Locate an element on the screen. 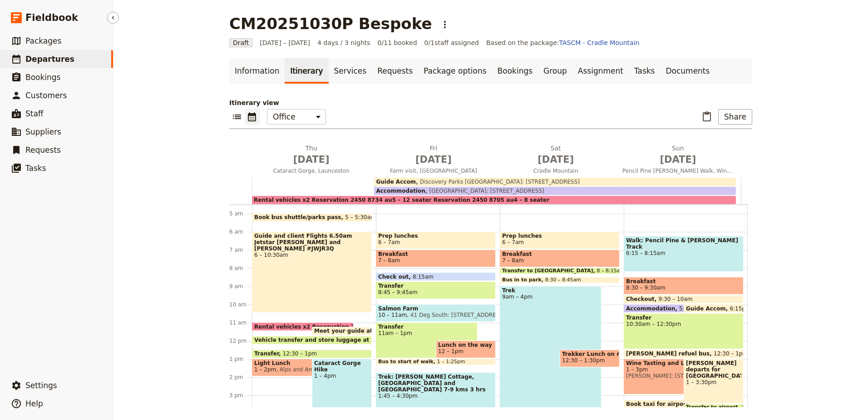 The image size is (868, 420). div: Transfer11am – 1pm is located at coordinates (427, 340).